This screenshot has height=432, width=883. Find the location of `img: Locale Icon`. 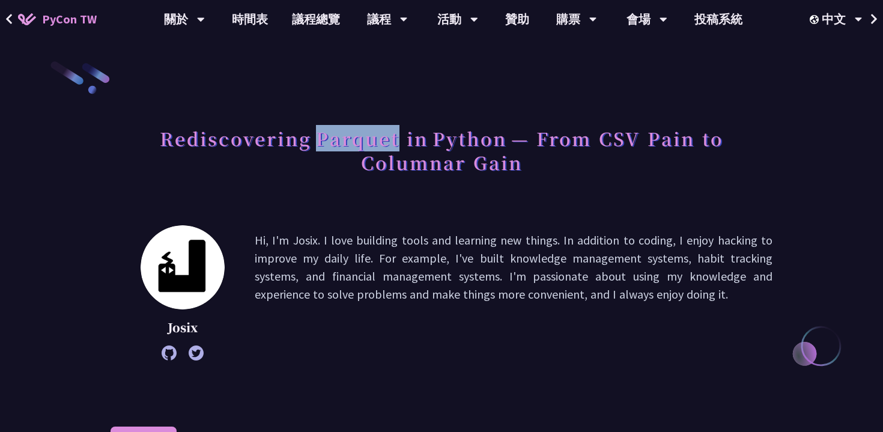

img: Locale Icon is located at coordinates (815, 19).